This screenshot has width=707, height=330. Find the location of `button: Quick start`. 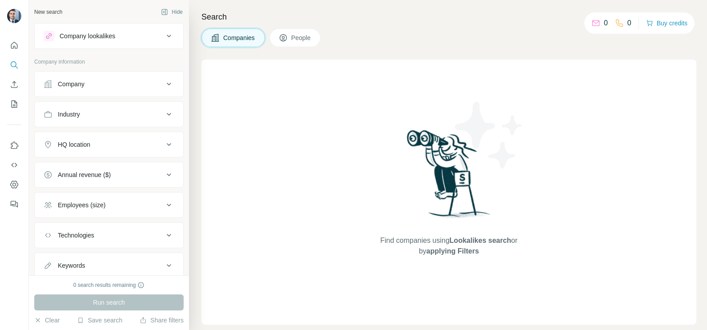

button: Quick start is located at coordinates (14, 45).